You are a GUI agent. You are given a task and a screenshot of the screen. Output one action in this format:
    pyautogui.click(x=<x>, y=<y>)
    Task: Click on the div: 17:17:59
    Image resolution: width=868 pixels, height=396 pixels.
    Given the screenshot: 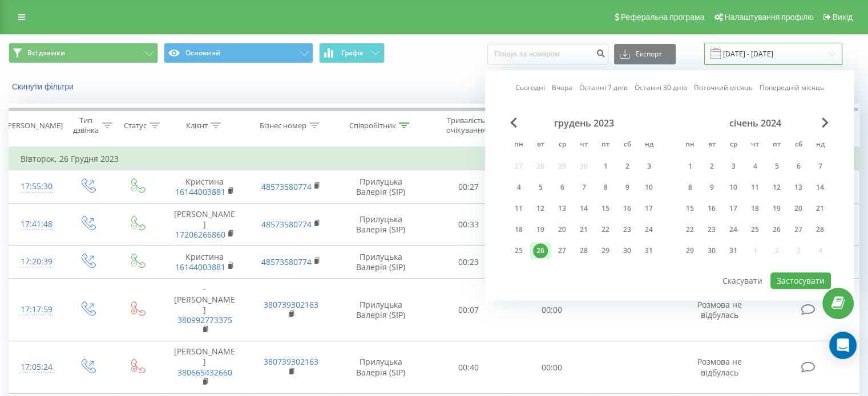 What is the action you would take?
    pyautogui.click(x=36, y=310)
    